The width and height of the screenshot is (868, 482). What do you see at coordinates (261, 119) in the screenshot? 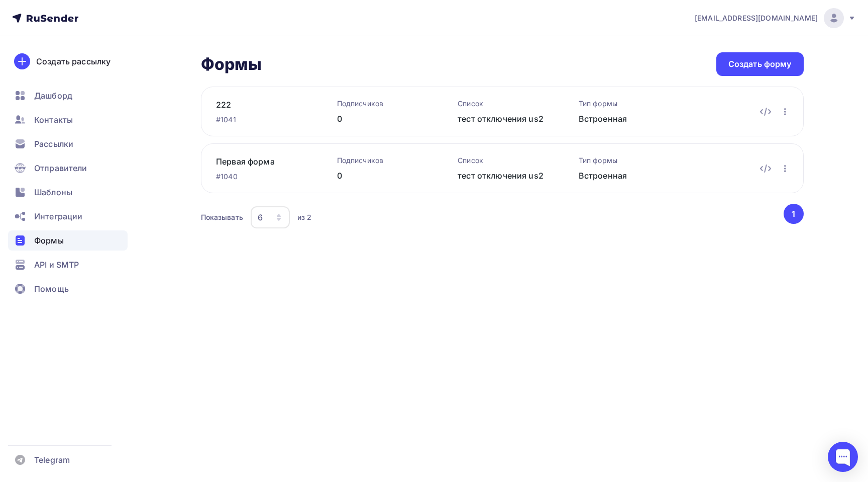
I see `div: #1041` at bounding box center [261, 119].